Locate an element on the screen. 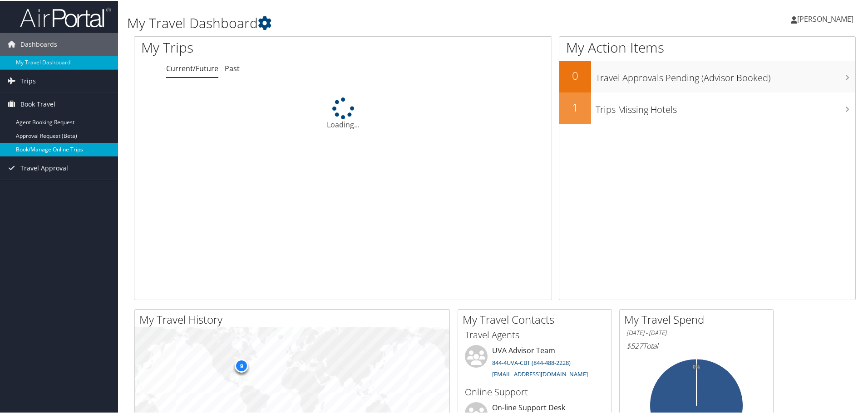  div: 9 is located at coordinates (241, 365).